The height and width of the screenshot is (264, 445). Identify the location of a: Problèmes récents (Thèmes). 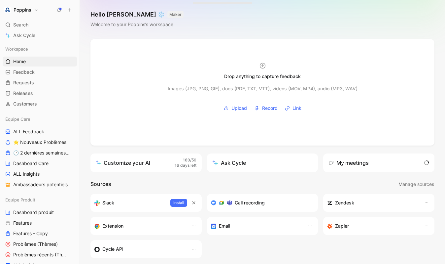
(40, 254).